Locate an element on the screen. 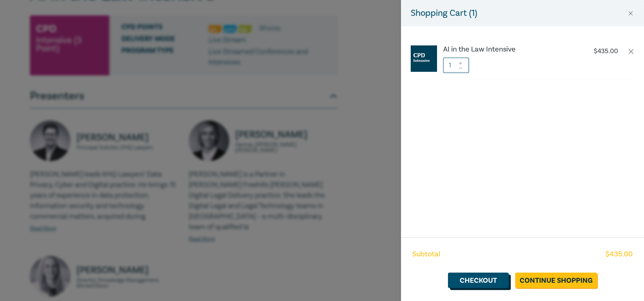 The height and width of the screenshot is (301, 644). span: $ 435.00 is located at coordinates (619, 254).